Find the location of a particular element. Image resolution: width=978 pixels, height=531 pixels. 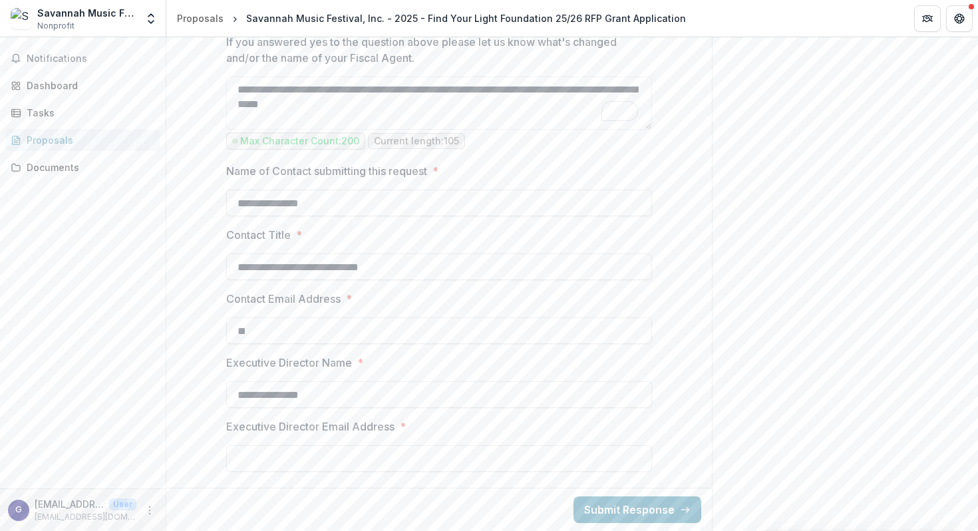

a: Tasks is located at coordinates (82, 112).